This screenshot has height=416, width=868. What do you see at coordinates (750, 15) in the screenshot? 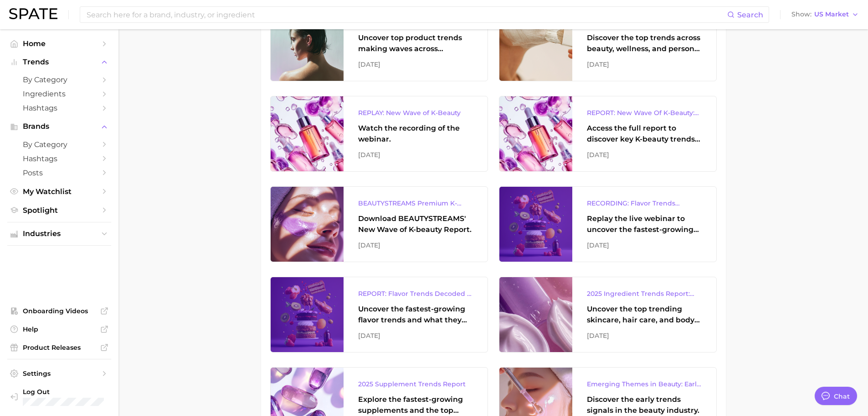
I see `span: Search` at bounding box center [750, 15].